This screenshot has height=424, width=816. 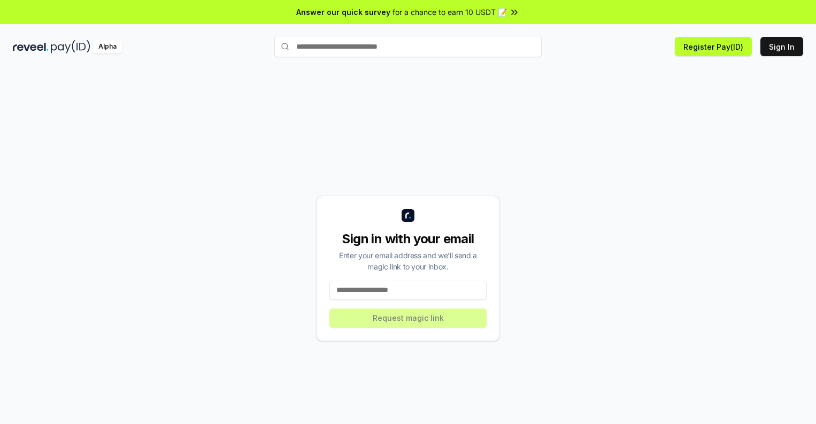 What do you see at coordinates (108, 47) in the screenshot?
I see `div: Alpha` at bounding box center [108, 47].